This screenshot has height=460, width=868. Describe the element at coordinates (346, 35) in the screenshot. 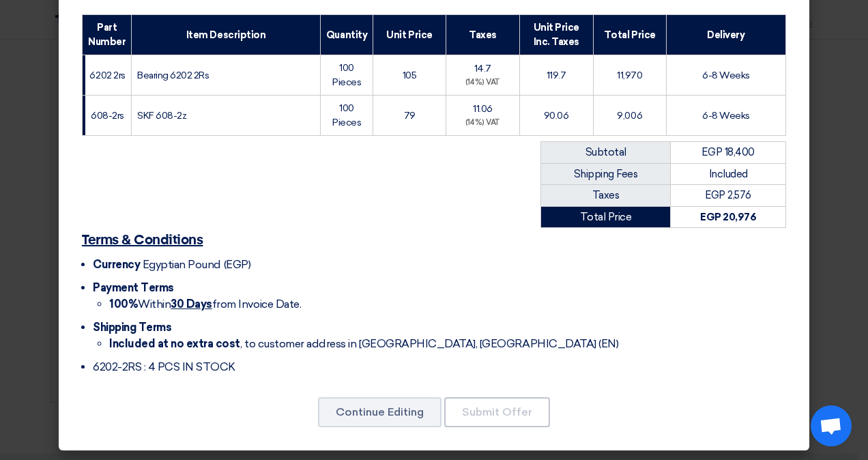

I see `th: Quantity` at that location.